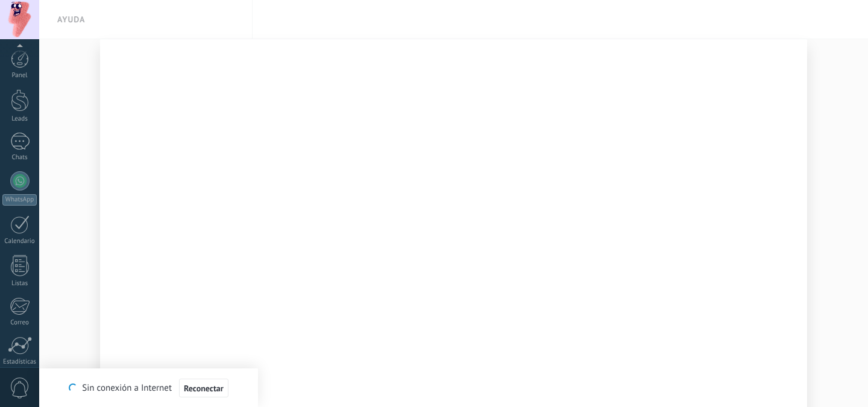  What do you see at coordinates (20, 76) in the screenshot?
I see `div: Panel` at bounding box center [20, 76].